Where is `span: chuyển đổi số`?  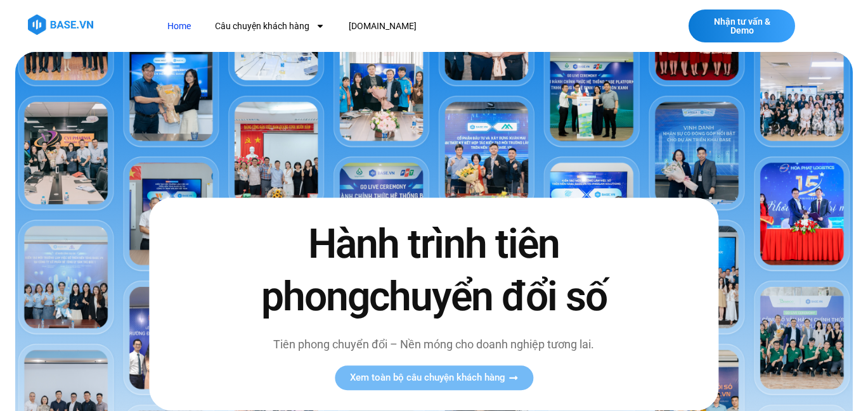 span: chuyển đổi số is located at coordinates (488, 297).